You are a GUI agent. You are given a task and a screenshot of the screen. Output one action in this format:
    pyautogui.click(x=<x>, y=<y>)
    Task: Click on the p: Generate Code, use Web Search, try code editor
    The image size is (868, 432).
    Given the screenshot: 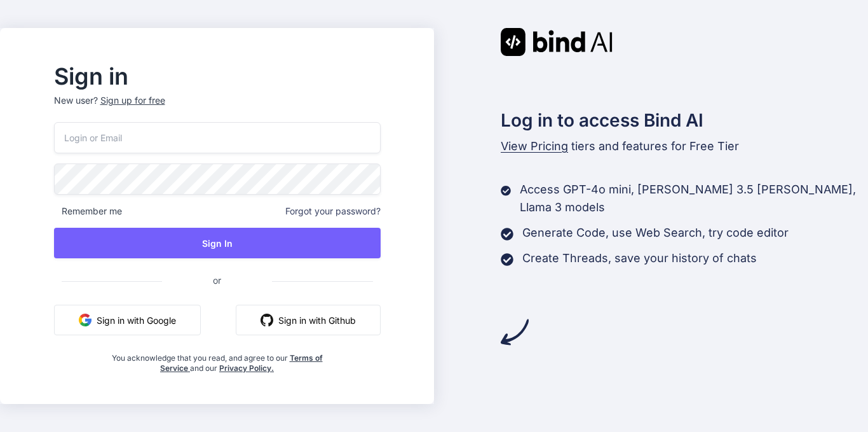 What is the action you would take?
    pyautogui.click(x=655, y=233)
    